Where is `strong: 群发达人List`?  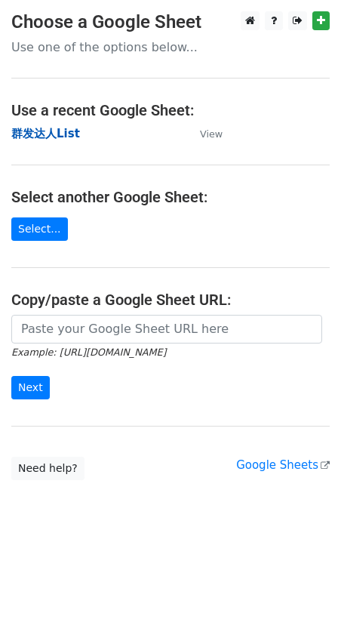
strong: 群发达人List is located at coordinates (45, 134).